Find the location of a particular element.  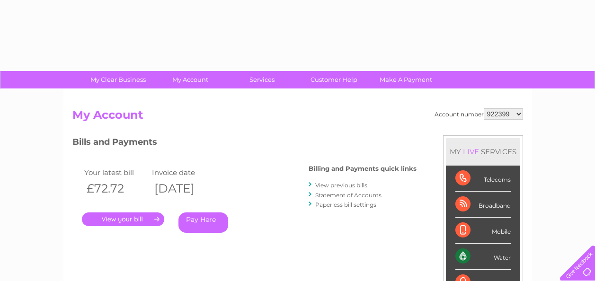

a: My Clear Business is located at coordinates (118, 80).